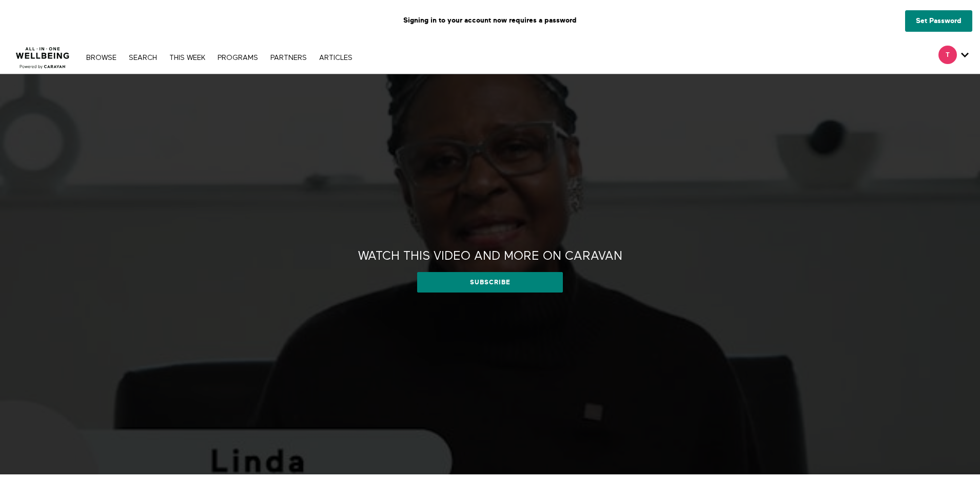  Describe the element at coordinates (101, 58) in the screenshot. I see `a: Browse` at that location.